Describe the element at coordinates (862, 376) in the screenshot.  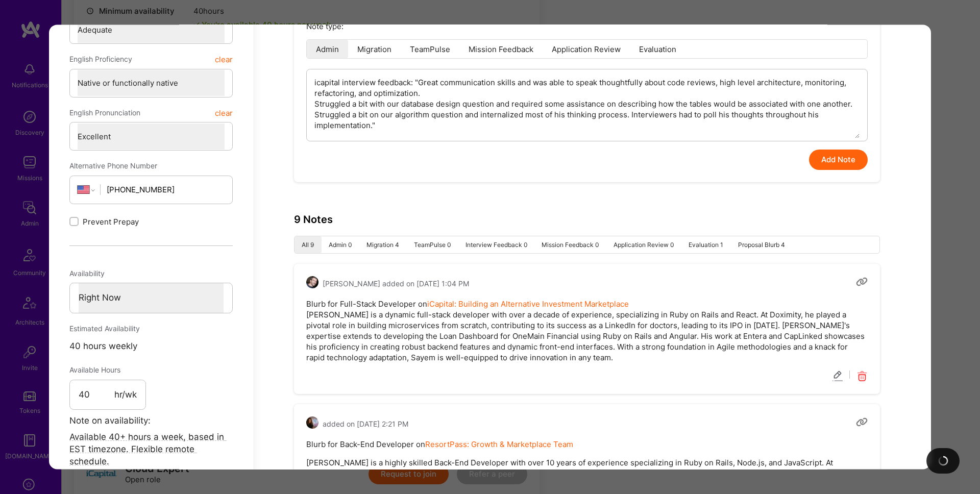
I see `i: Delete` at that location.